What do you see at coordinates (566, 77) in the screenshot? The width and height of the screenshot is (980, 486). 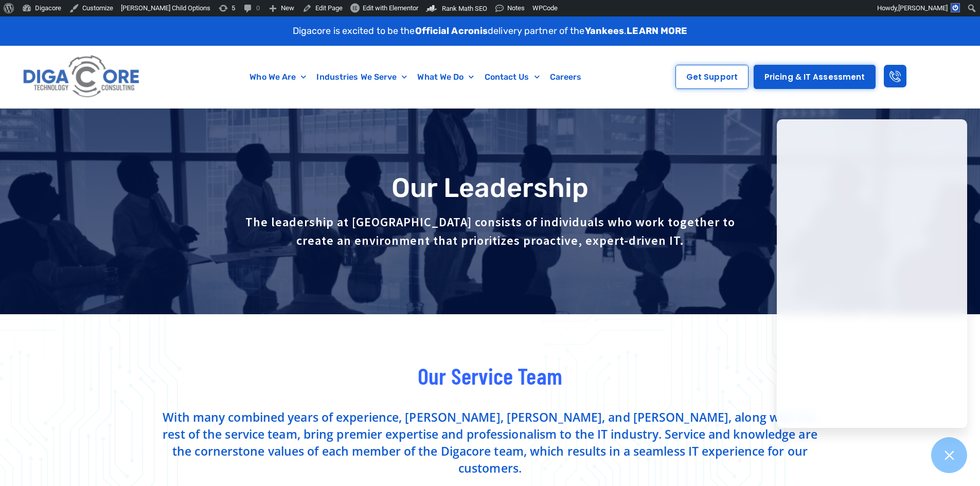 I see `a: Careers` at bounding box center [566, 77].